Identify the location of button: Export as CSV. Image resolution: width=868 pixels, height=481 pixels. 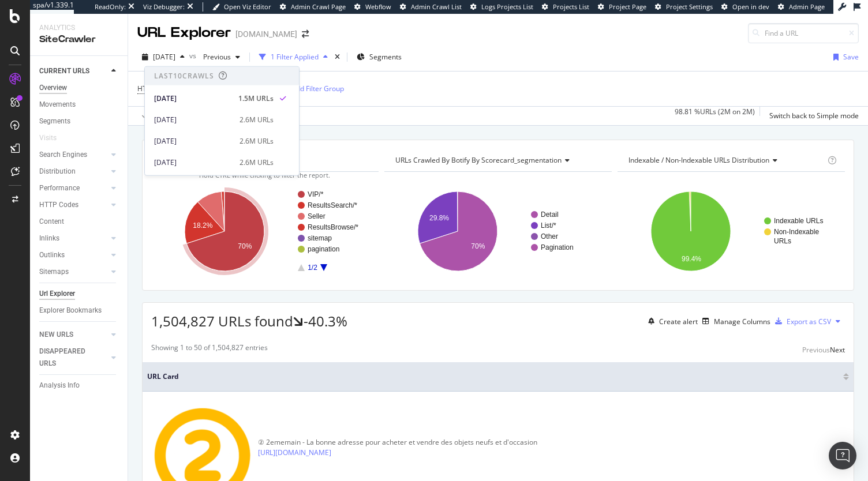
(801, 321).